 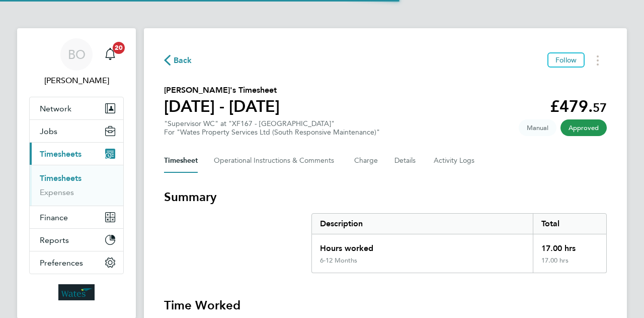 What do you see at coordinates (54, 217) in the screenshot?
I see `span: Finance` at bounding box center [54, 217].